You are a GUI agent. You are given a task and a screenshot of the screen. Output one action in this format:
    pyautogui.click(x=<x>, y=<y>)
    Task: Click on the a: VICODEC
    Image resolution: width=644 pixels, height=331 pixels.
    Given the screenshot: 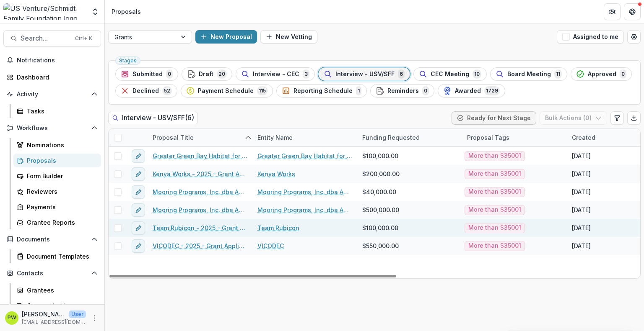 What is the action you would take?
    pyautogui.click(x=271, y=246)
    